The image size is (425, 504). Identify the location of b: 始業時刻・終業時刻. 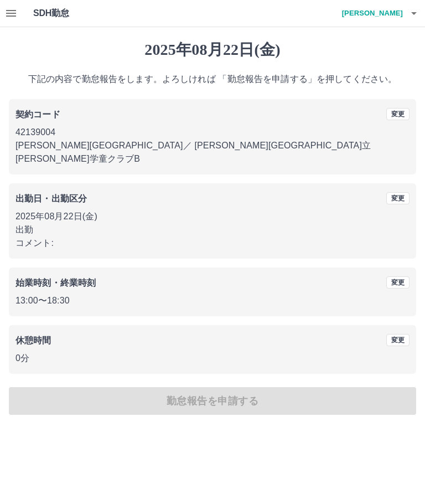
(56, 282).